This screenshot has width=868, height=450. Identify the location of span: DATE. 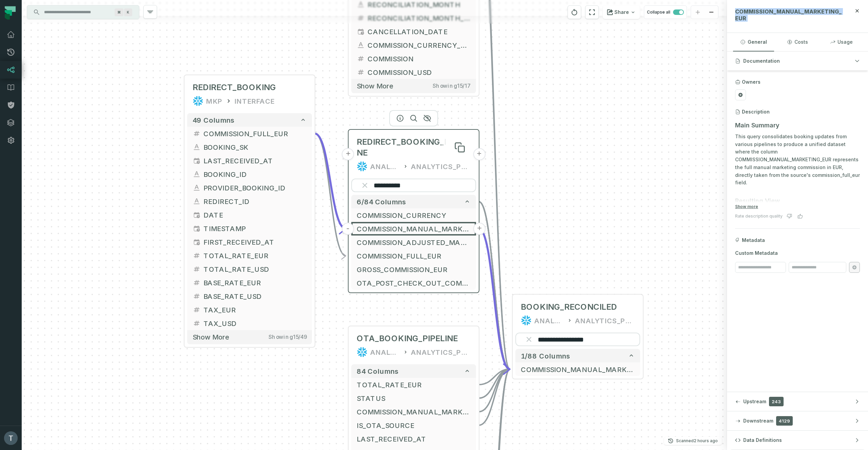
(255, 215).